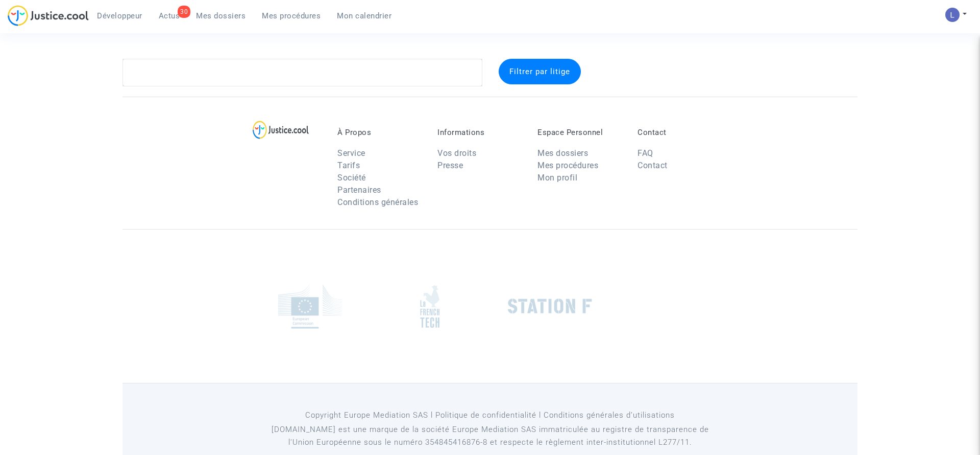 This screenshot has width=980, height=455. What do you see at coordinates (379, 132) in the screenshot?
I see `p: À Propos` at bounding box center [379, 132].